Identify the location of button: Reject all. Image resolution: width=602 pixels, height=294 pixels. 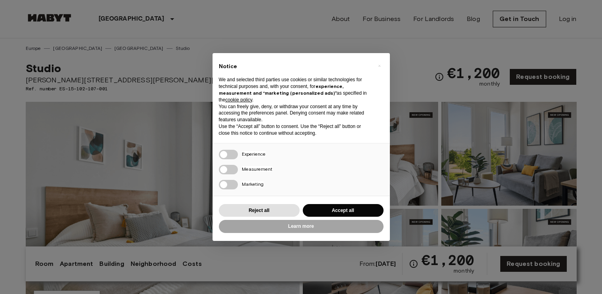
(259, 210).